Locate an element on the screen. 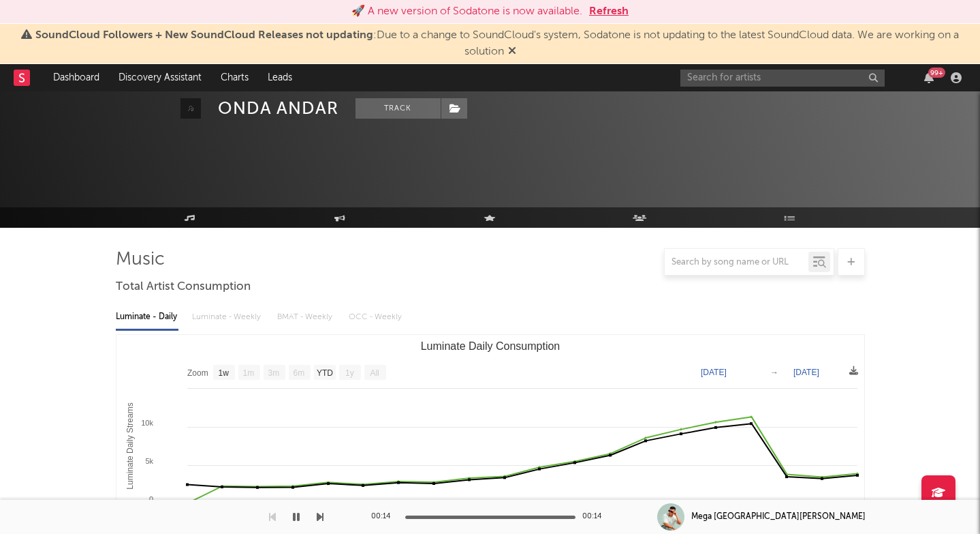 This screenshot has width=980, height=534. text: 1y is located at coordinates (349, 373).